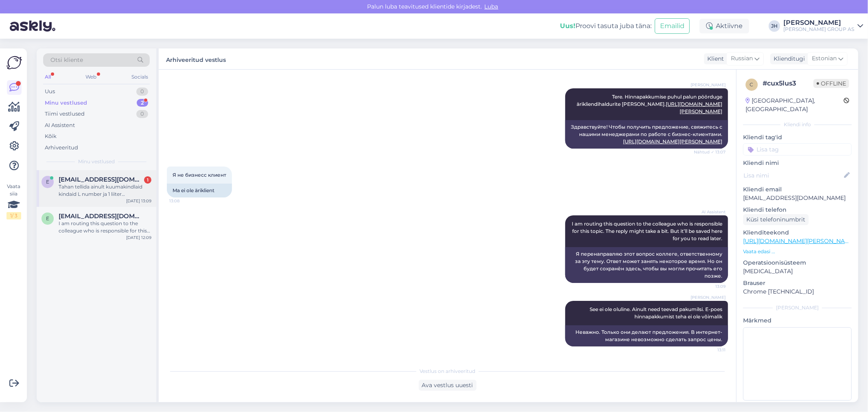 This screenshot has height=412, width=868. I want to click on button: Emailid, so click(672, 26).